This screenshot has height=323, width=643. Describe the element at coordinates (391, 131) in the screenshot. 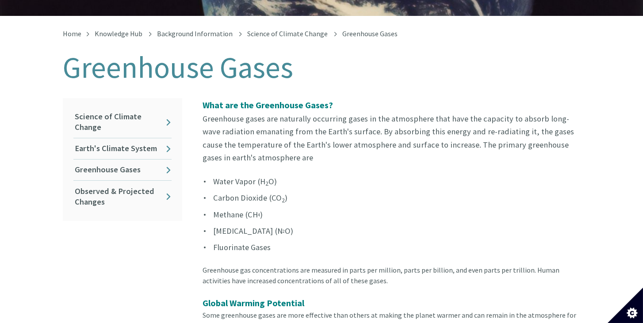

I see `p: Greenhouse gases are naturally occurring gases in the atmosphere that have the capacity to absorb...` at that location.